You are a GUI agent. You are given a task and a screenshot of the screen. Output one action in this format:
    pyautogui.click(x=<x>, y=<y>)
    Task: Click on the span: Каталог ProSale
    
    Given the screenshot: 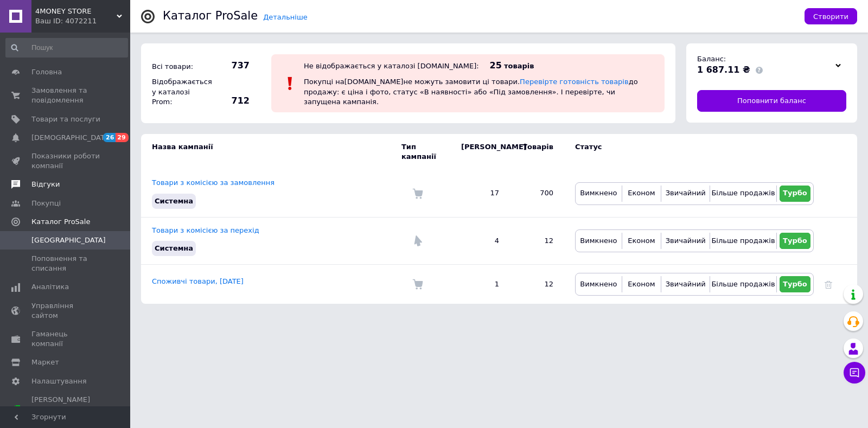 What is the action you would take?
    pyautogui.click(x=61, y=222)
    